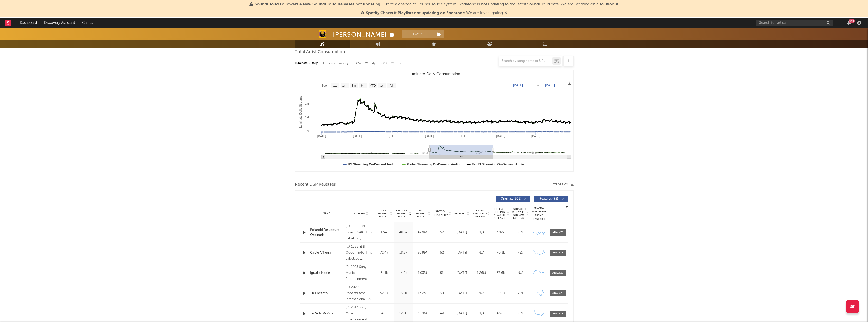 This screenshot has width=868, height=322. I want to click on button: Export CSV, so click(563, 185).